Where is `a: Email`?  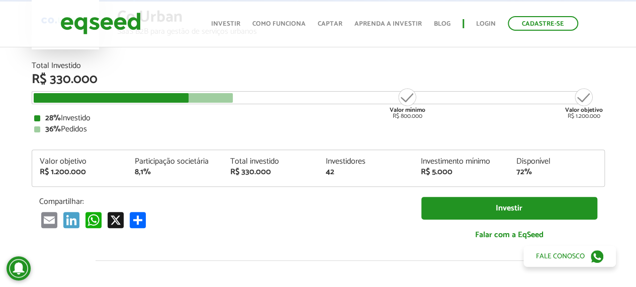
a: Email is located at coordinates (49, 219).